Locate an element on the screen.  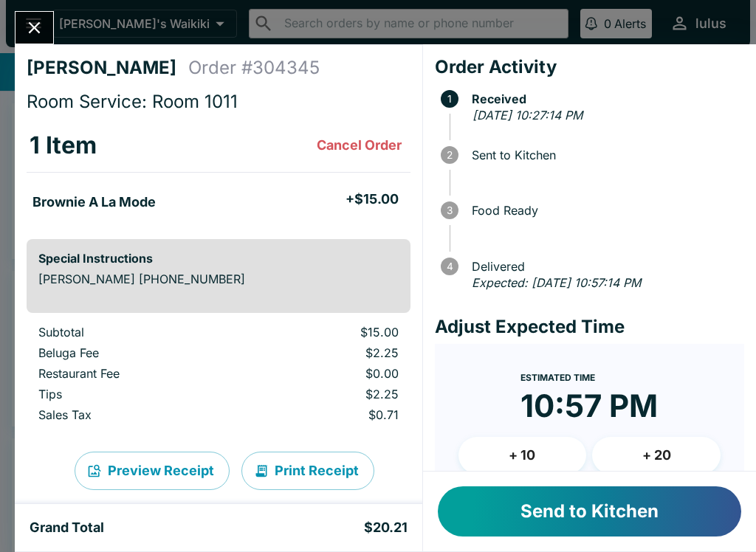
span: Sent to Kitchen is located at coordinates (604, 155).